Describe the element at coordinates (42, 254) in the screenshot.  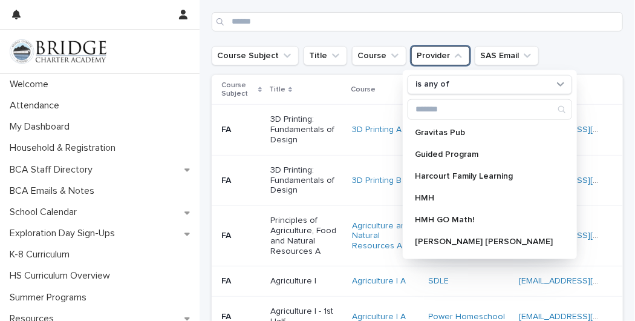
I see `p: K-8 Curriculum` at that location.